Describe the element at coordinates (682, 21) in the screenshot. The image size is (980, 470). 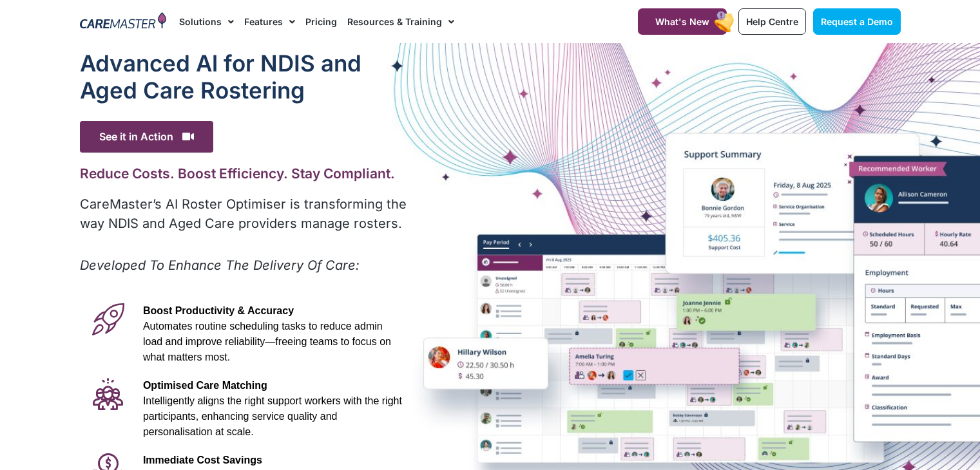
I see `span: What's New` at that location.